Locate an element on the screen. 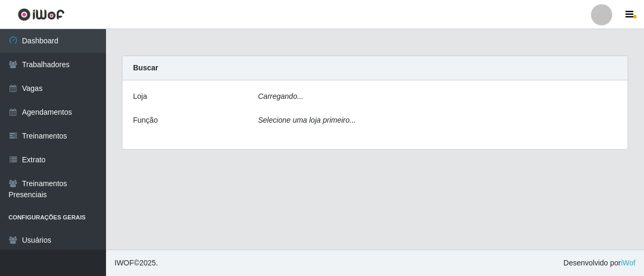  span: © 2025 . is located at coordinates (136, 263).